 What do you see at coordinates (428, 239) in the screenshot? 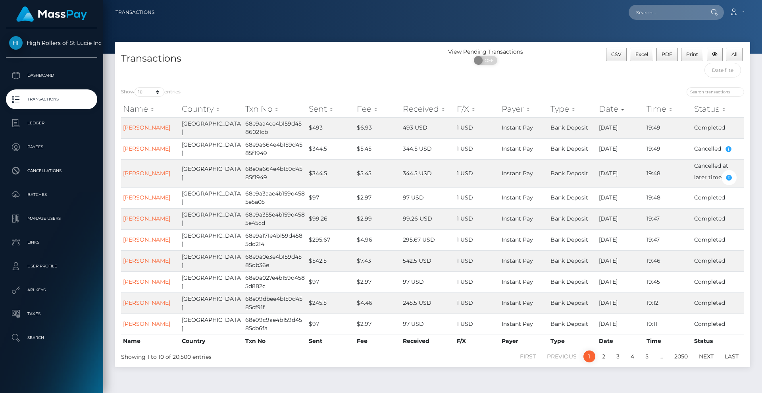
I see `td: 295.67 USD` at bounding box center [428, 239].